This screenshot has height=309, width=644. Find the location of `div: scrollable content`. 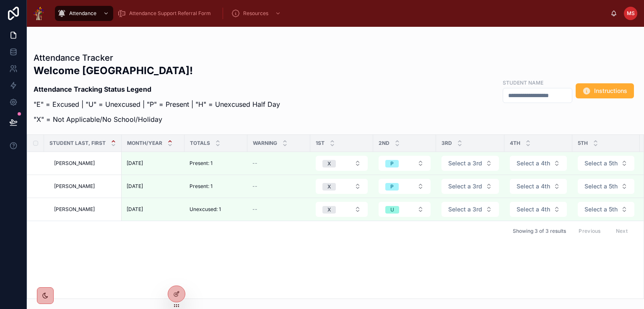

div: scrollable content is located at coordinates (330, 13).